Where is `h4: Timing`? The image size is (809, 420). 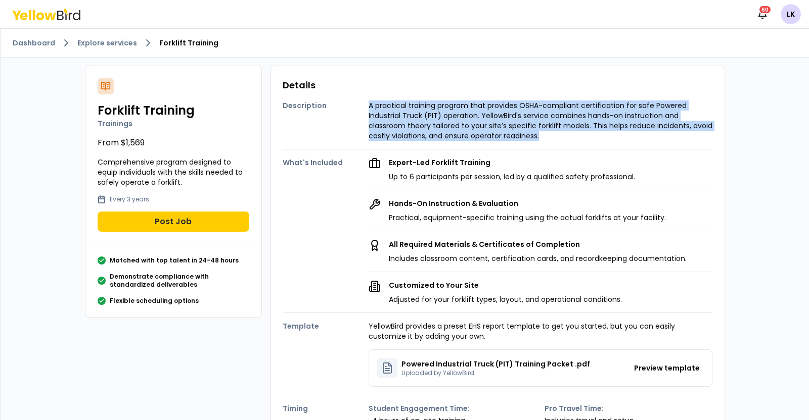
h4: Timing is located at coordinates (325, 409).